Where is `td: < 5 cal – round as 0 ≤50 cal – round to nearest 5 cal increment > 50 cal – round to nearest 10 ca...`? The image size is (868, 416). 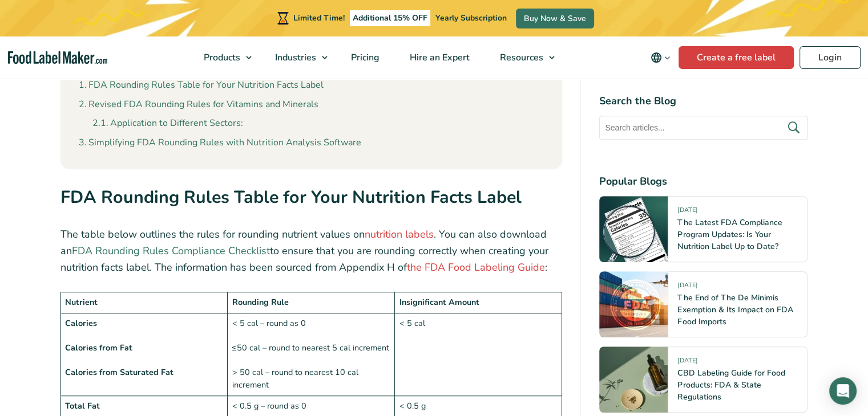 td: < 5 cal – round as 0 ≤50 cal – round to nearest 5 cal increment > 50 cal – round to nearest 10 ca... is located at coordinates (311, 354).